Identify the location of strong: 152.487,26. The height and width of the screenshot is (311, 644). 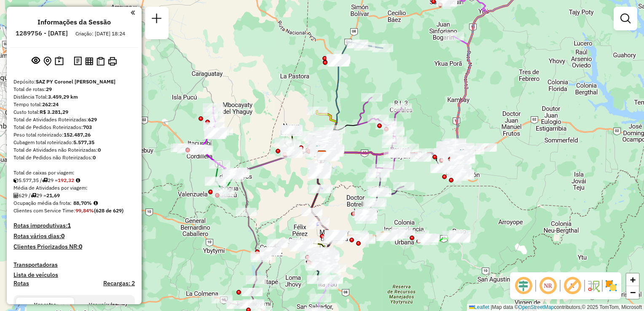
(77, 134).